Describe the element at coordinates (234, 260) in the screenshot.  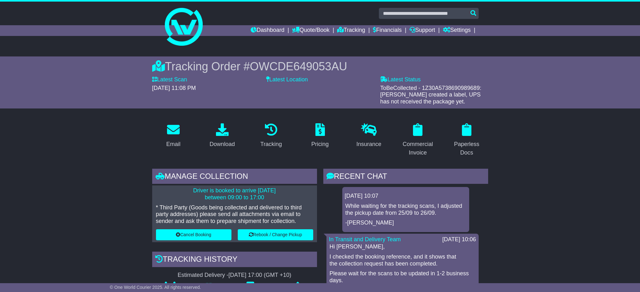
I see `div: Tracking history` at that location.